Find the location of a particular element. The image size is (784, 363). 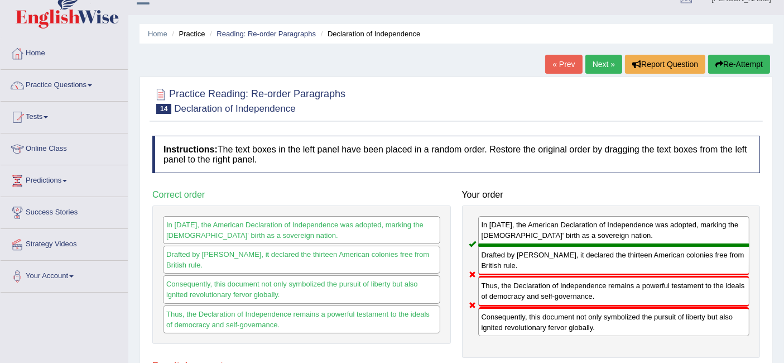

a: Reading: Re-order Paragraphs is located at coordinates (266, 33).